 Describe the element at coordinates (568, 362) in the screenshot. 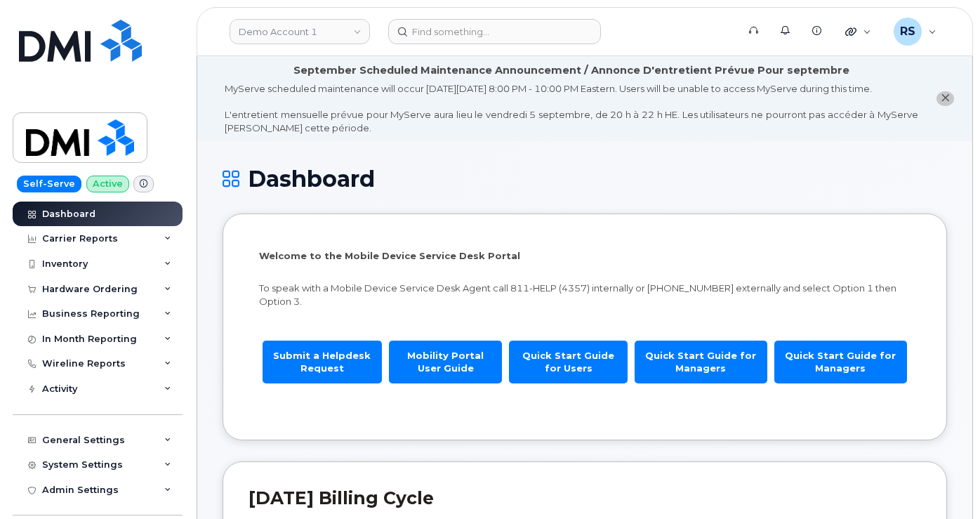

I see `a: Quick Start Guide for Users` at that location.